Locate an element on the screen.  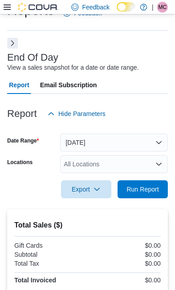
label: Date Range is located at coordinates (23, 141).